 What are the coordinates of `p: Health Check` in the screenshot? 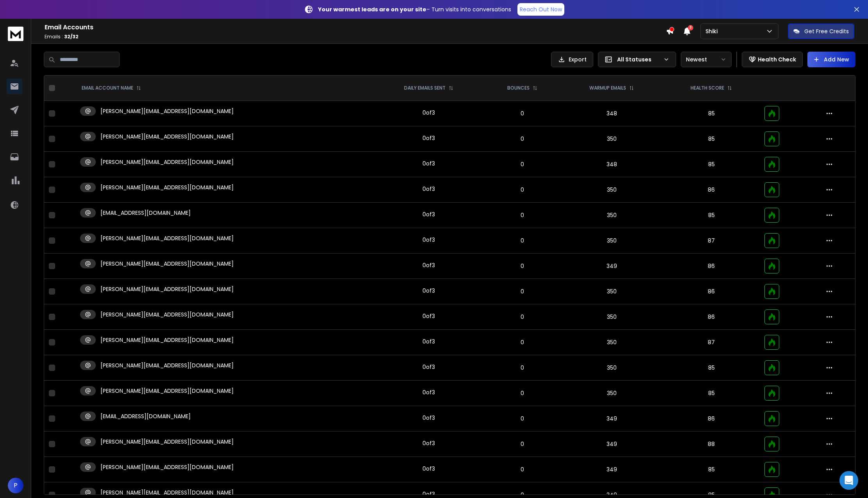 It's located at (777, 60).